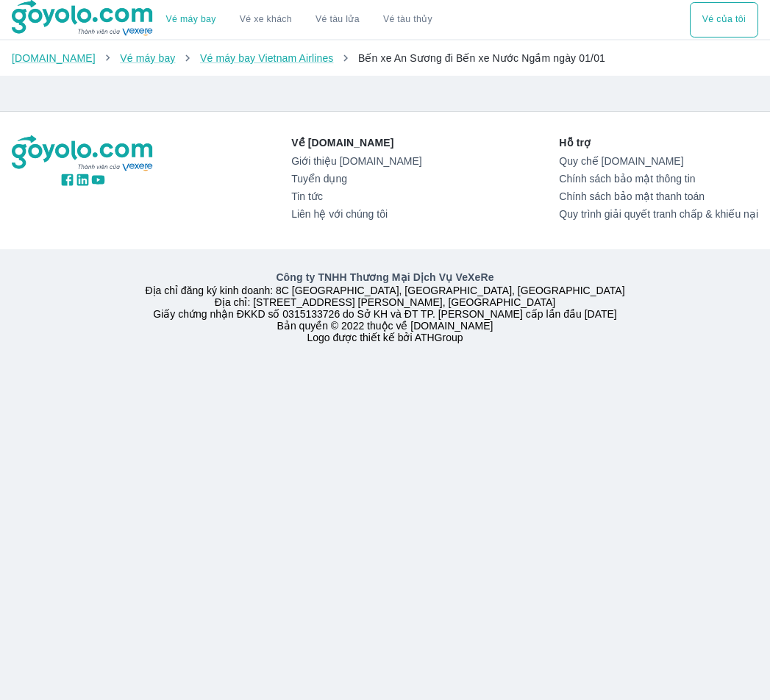  I want to click on a: Tuyển dụng, so click(356, 179).